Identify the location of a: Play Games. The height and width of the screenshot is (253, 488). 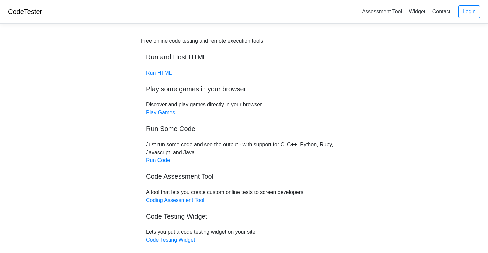
(160, 113).